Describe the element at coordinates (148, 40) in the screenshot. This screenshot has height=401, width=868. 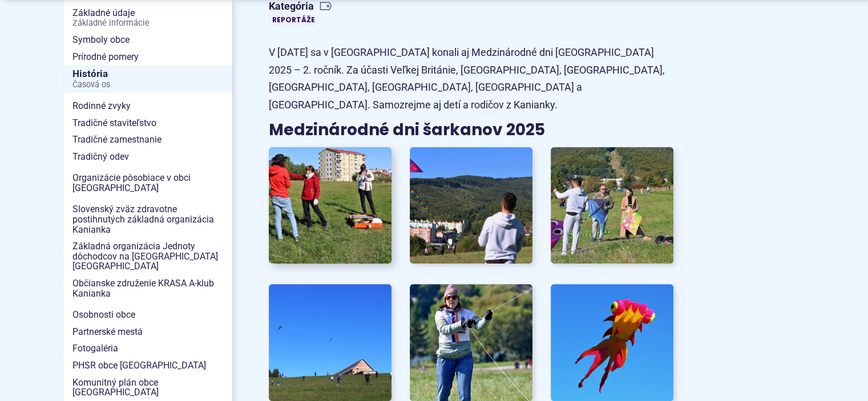
I see `a: Symboly obce` at that location.